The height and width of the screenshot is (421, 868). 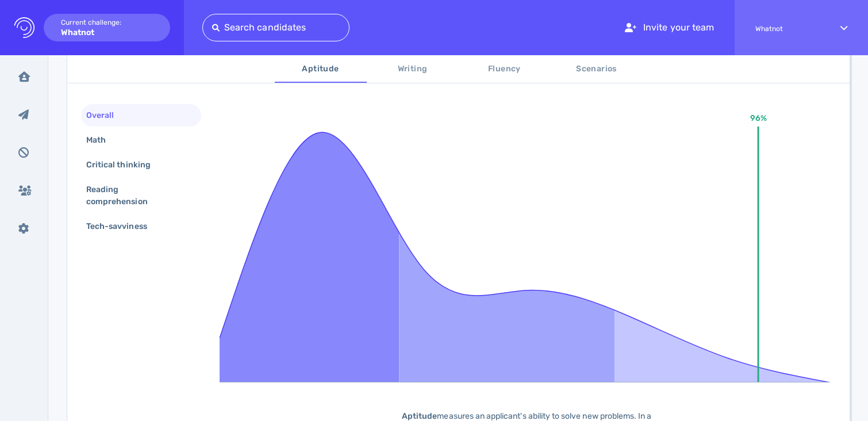 What do you see at coordinates (106, 115) in the screenshot?
I see `div: Overall` at bounding box center [106, 115].